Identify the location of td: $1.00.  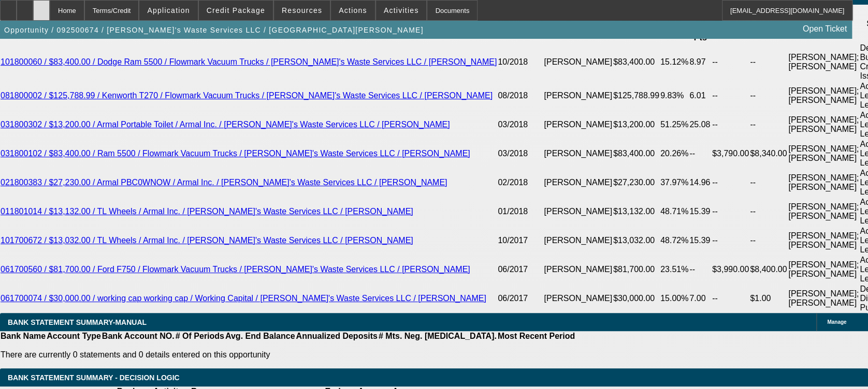
(768, 298).